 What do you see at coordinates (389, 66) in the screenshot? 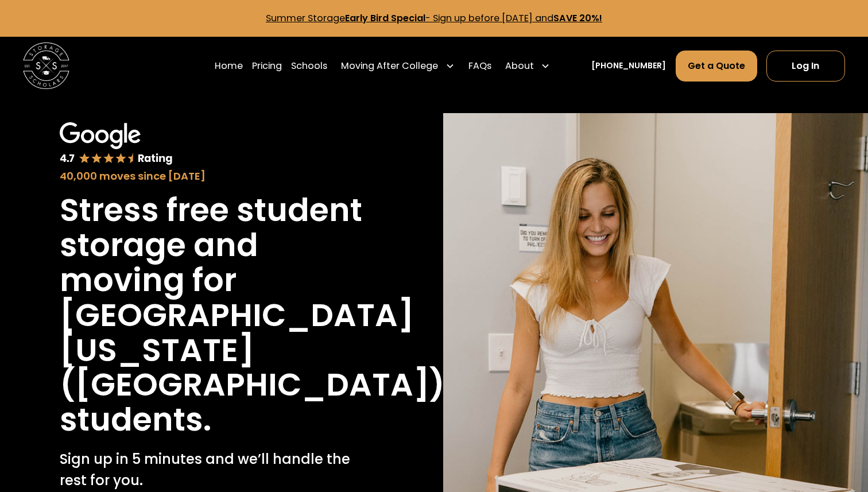
I see `div: Moving After College` at bounding box center [389, 66].